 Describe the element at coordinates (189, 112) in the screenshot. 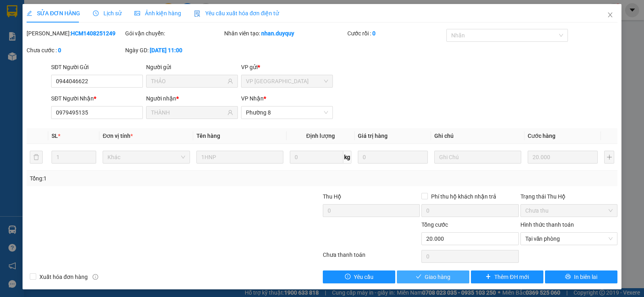

I see `input: Tên người nhận` at that location.